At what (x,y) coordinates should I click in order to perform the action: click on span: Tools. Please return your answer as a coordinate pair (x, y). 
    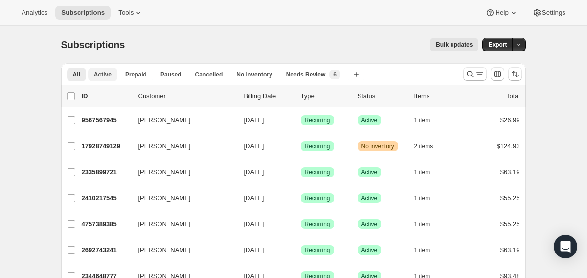
    Looking at the image, I should click on (126, 13).